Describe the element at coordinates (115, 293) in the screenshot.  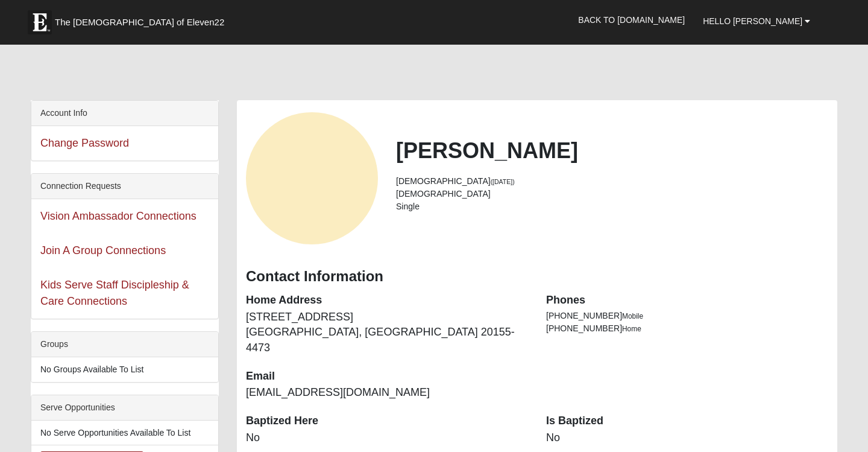
I see `a: Kids Serve Staff Discipleship & Care Connections` at that location.